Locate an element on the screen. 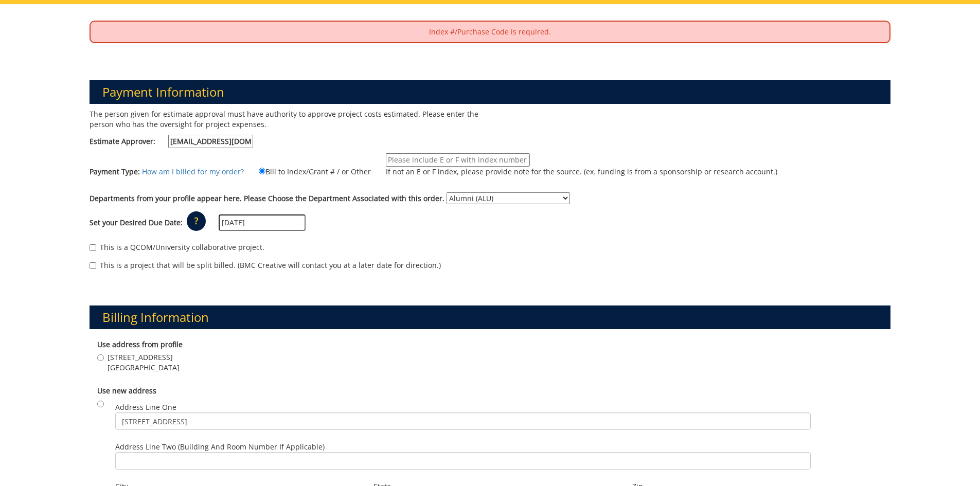 Image resolution: width=980 pixels, height=486 pixels. label: Departments from your profile appear here. Please Choose the Department Associated with this order. is located at coordinates (267, 199).